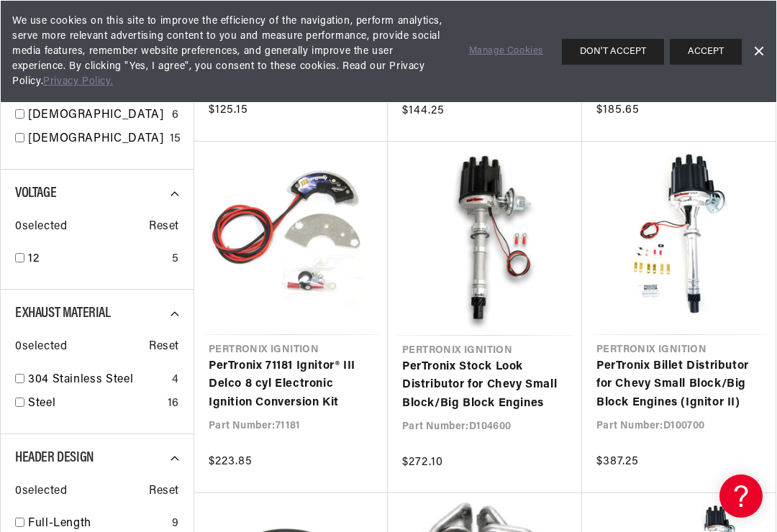 Image resolution: width=777 pixels, height=532 pixels. Describe the element at coordinates (175, 139) in the screenshot. I see `div: 15` at that location.